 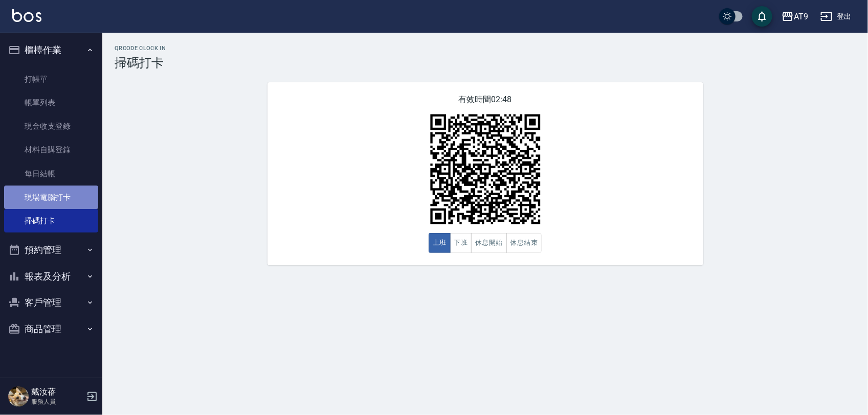 What do you see at coordinates (485, 174) in the screenshot?
I see `div: 有效時間 02:48` at bounding box center [485, 174].